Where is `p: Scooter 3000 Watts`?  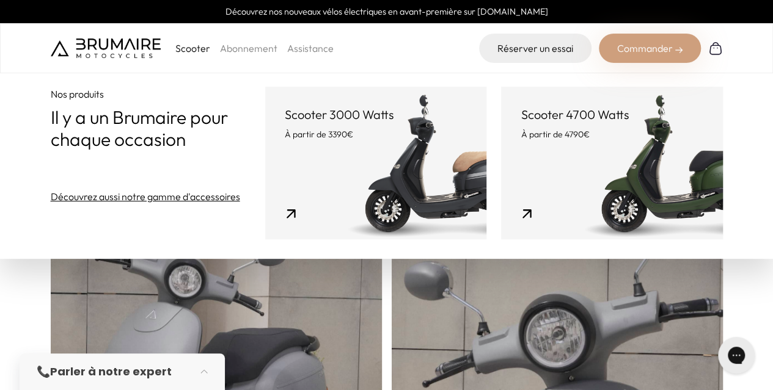
p: Scooter 3000 Watts is located at coordinates (376, 115).